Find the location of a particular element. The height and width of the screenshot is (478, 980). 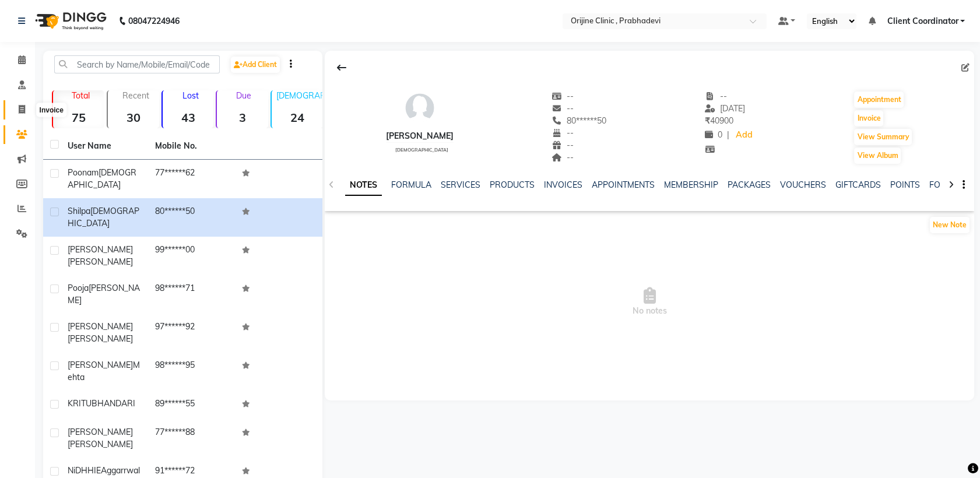

a: APPOINTMENTS is located at coordinates (623, 185).